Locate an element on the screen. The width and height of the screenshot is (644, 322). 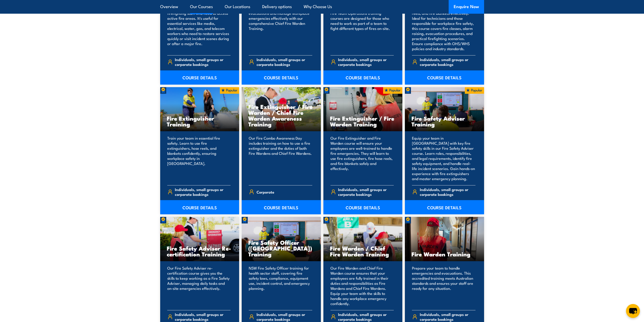
p: Prepare your team to handle emergencies and evacuations. This accredited training meets Australia... is located at coordinates (443, 286).